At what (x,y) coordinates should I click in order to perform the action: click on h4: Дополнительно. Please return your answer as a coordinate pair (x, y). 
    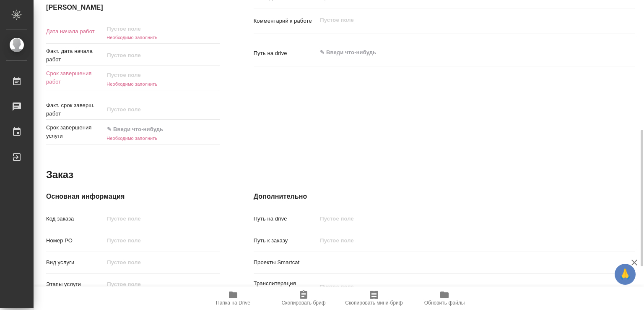
    Looking at the image, I should click on (444, 197).